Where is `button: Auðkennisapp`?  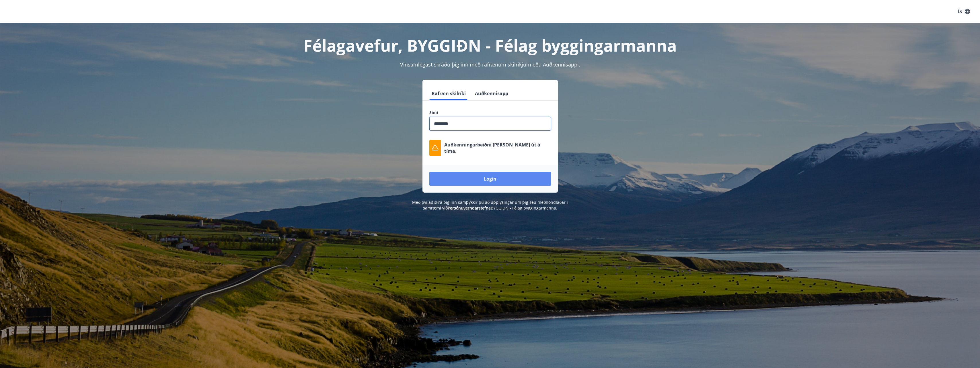 button: Auðkennisapp is located at coordinates (491, 93).